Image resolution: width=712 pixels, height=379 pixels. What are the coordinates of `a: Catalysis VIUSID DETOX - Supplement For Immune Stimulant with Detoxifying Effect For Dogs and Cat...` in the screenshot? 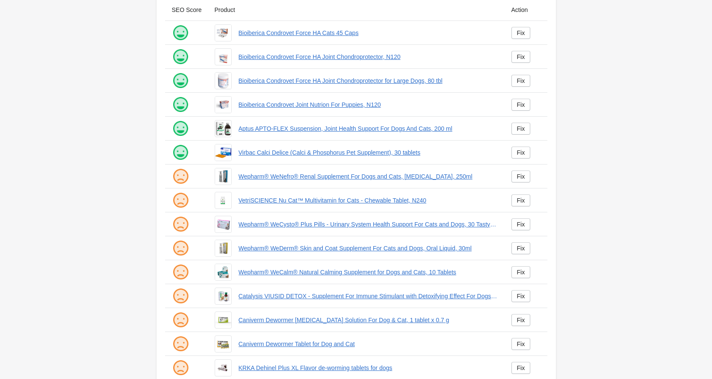 It's located at (368, 296).